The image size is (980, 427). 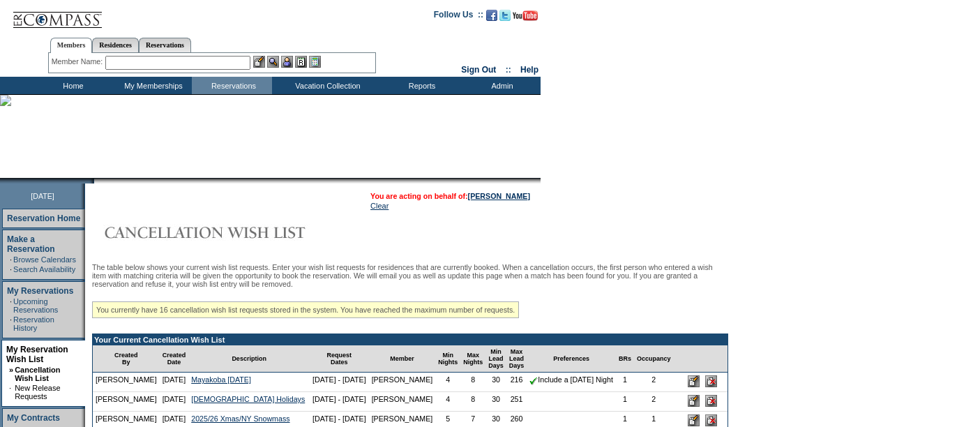 I want to click on td: Description, so click(x=249, y=358).